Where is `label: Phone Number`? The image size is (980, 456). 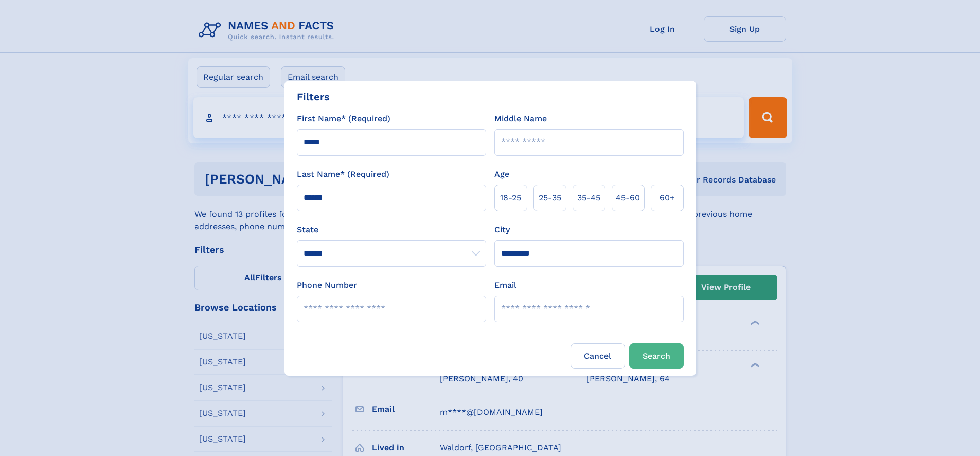 label: Phone Number is located at coordinates (327, 285).